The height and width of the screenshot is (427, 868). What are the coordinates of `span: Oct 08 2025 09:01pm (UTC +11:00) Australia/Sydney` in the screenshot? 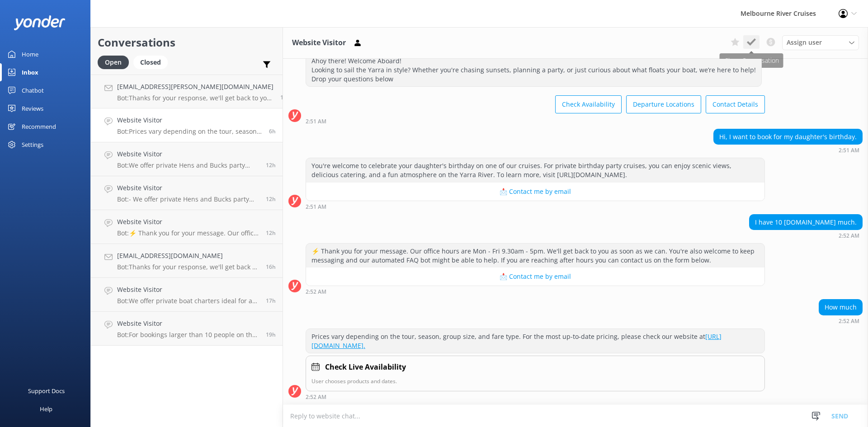 It's located at (271, 165).